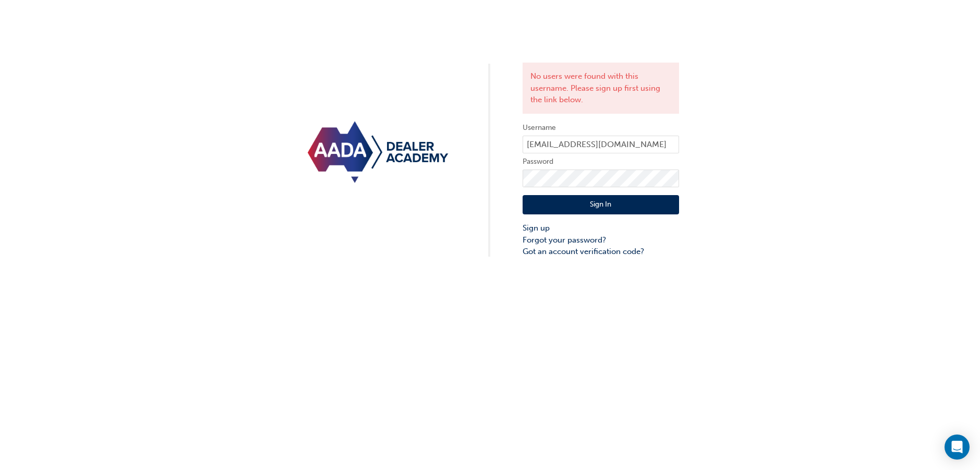 The width and height of the screenshot is (980, 470). Describe the element at coordinates (601, 145) in the screenshot. I see `input: Username` at that location.